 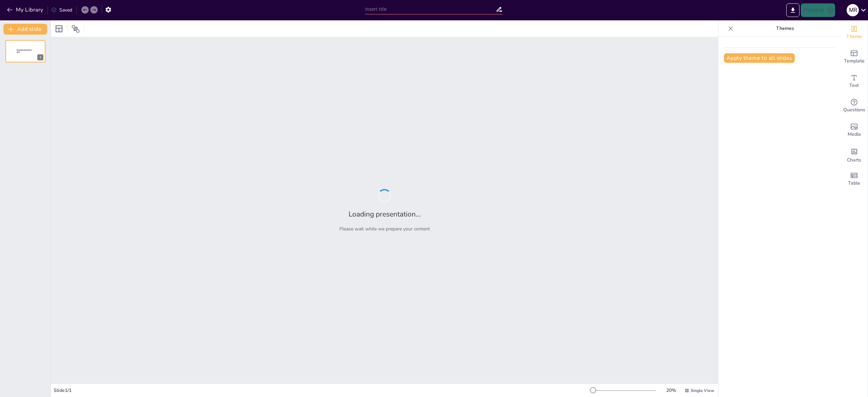 What do you see at coordinates (25, 30) in the screenshot?
I see `button: Add slide` at bounding box center [25, 30].